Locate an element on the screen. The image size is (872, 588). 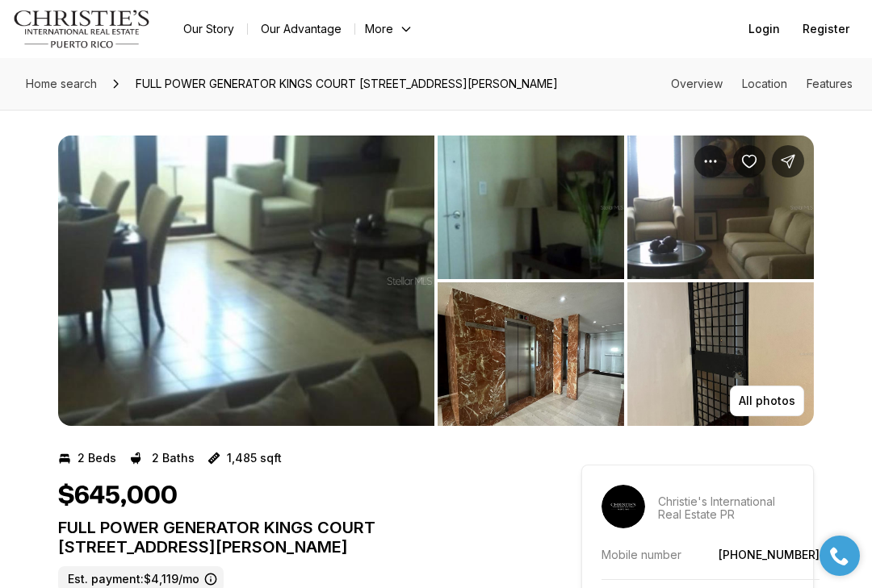
a: logo is located at coordinates (82, 29).